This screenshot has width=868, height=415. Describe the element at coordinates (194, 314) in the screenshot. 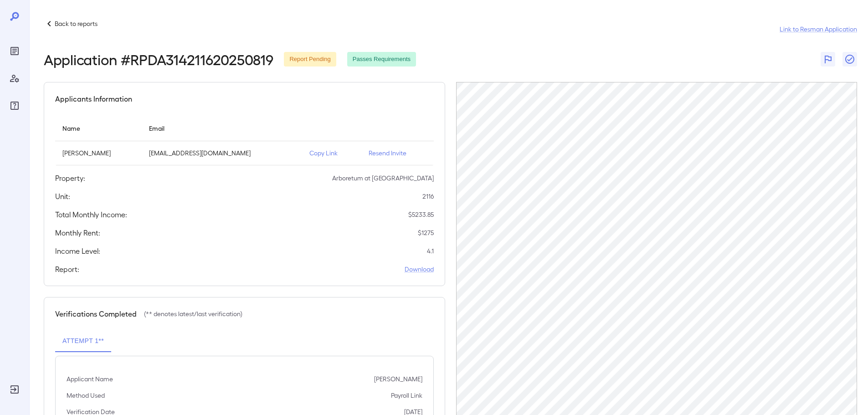

I see `p: (** denotes latest/last verification)` at that location.